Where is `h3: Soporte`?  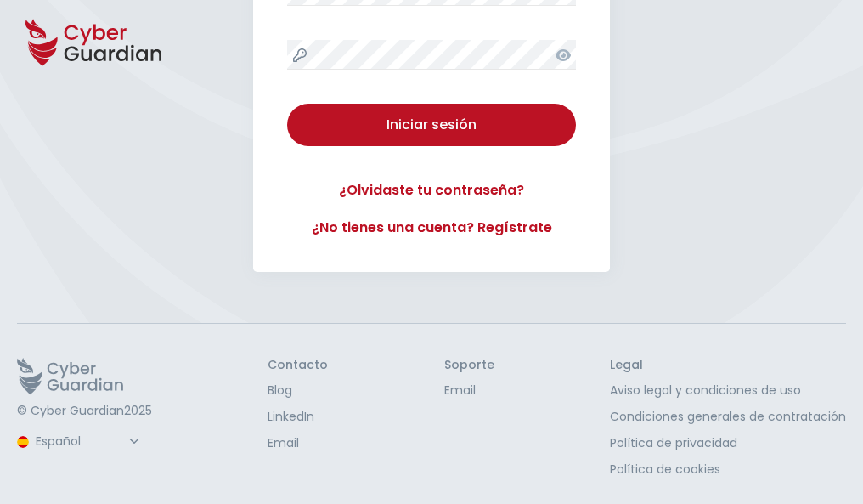
h3: Soporte is located at coordinates (469, 365).